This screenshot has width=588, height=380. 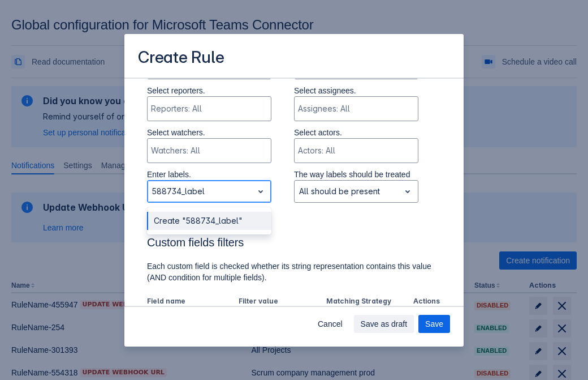 What do you see at coordinates (181, 58) in the screenshot?
I see `h3: Create Rule` at bounding box center [181, 58].